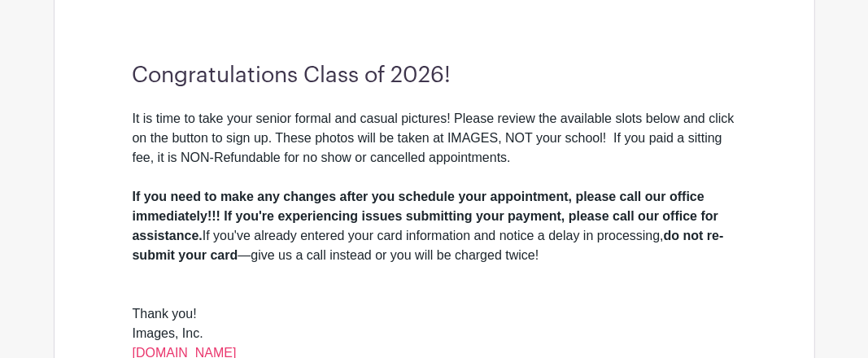 This screenshot has width=868, height=358. What do you see at coordinates (434, 75) in the screenshot?
I see `h3: Congratulations Class of 2026!` at bounding box center [434, 75].